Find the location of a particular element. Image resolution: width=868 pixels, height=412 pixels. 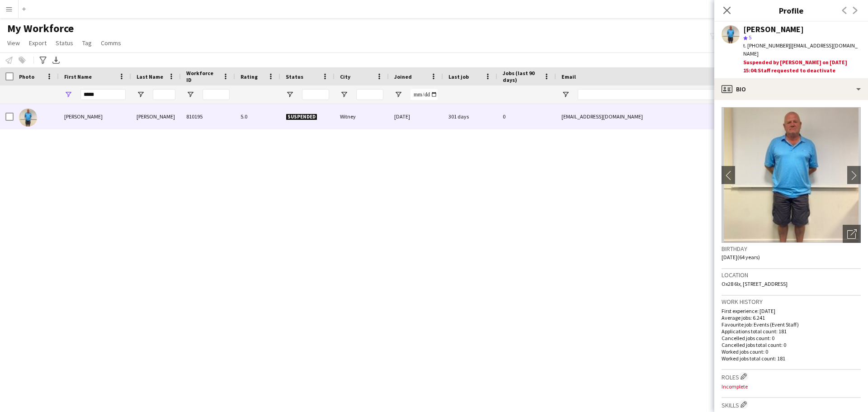

span: Suspended is located at coordinates (302, 116).